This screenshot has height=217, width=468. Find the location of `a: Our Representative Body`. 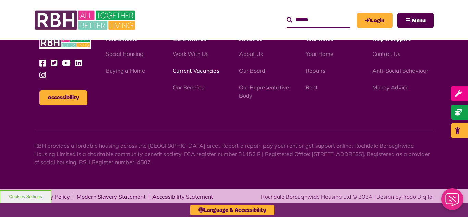

a: Our Representative Body is located at coordinates (264, 91).